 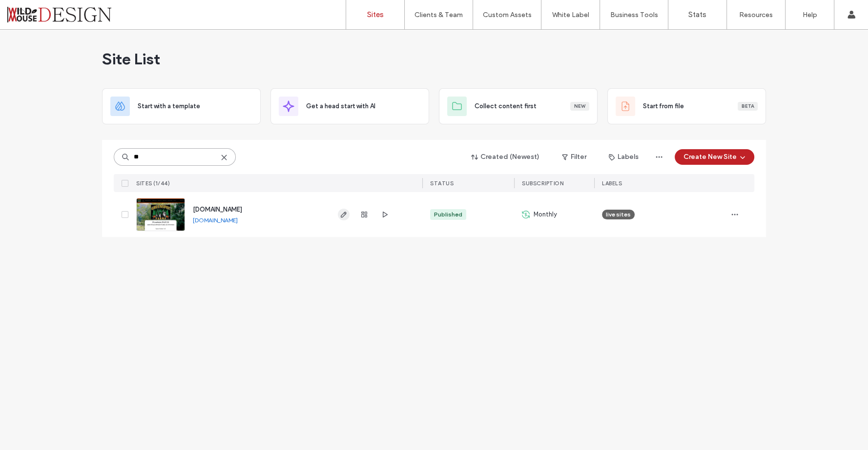 I want to click on label: Stats, so click(x=697, y=14).